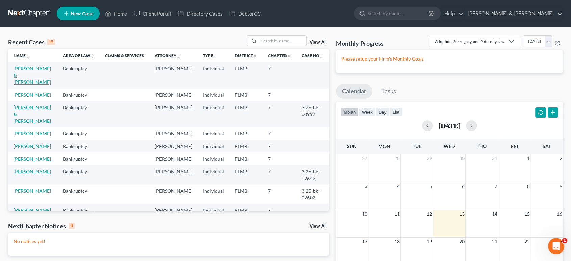  I want to click on a: Typeunfold_more, so click(210, 55).